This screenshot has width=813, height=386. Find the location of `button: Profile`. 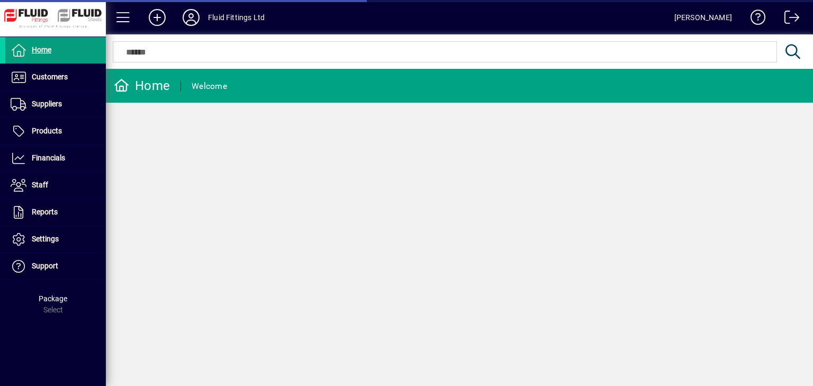

button: Profile is located at coordinates (191, 17).